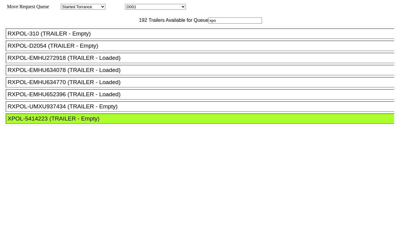 This screenshot has height=231, width=398. Describe the element at coordinates (235, 20) in the screenshot. I see `input: Filter Available Trailers` at that location.